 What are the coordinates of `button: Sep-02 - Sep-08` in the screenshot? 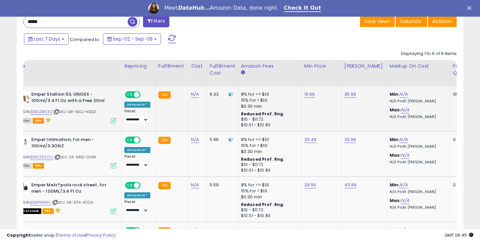 It's located at (132, 39).